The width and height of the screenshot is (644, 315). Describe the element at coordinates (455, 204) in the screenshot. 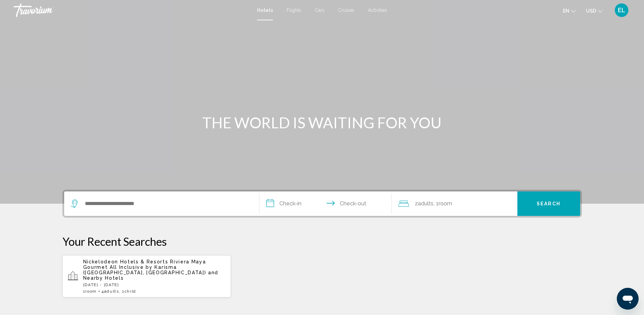

I see `button: Travelers: 2 adults, 0 children` at that location.